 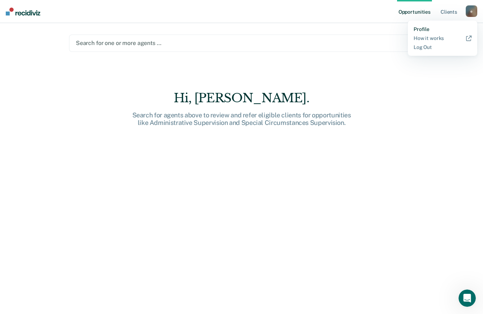 I want to click on a: Profile, so click(x=443, y=29).